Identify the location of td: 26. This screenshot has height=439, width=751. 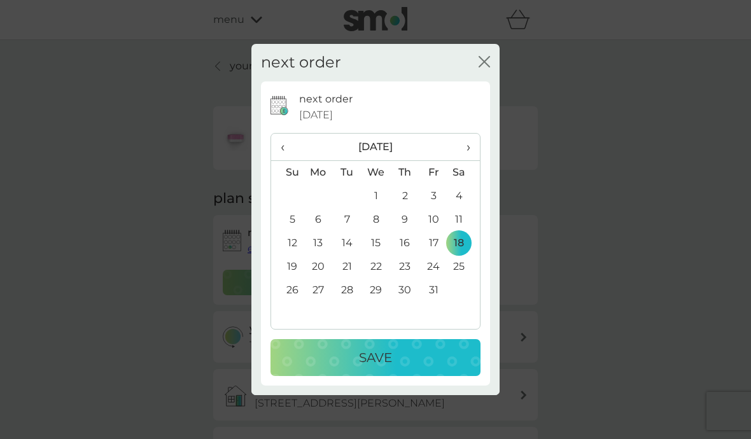
(287, 290).